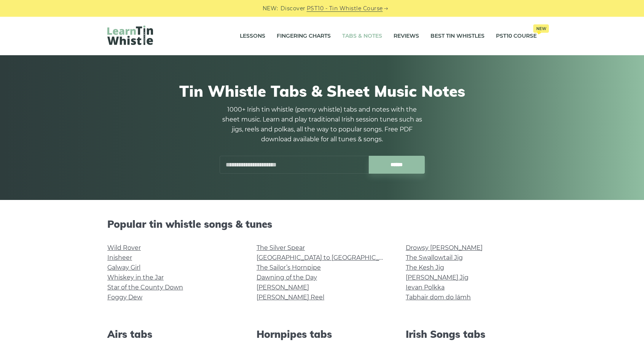 The width and height of the screenshot is (644, 342). What do you see at coordinates (471, 334) in the screenshot?
I see `h2: Irish Songs tabs` at bounding box center [471, 334].